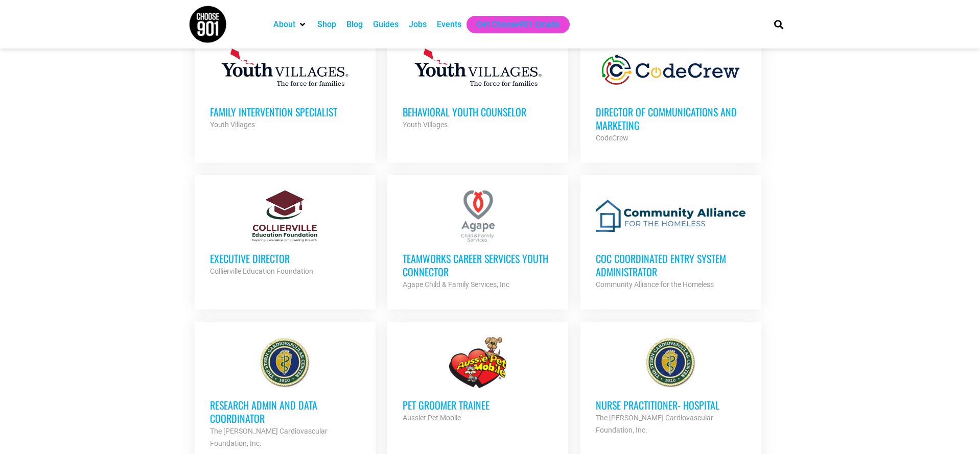  What do you see at coordinates (478, 87) in the screenshot?
I see `a: Behavioral Youth Counselor Youth Villages` at bounding box center [478, 87].